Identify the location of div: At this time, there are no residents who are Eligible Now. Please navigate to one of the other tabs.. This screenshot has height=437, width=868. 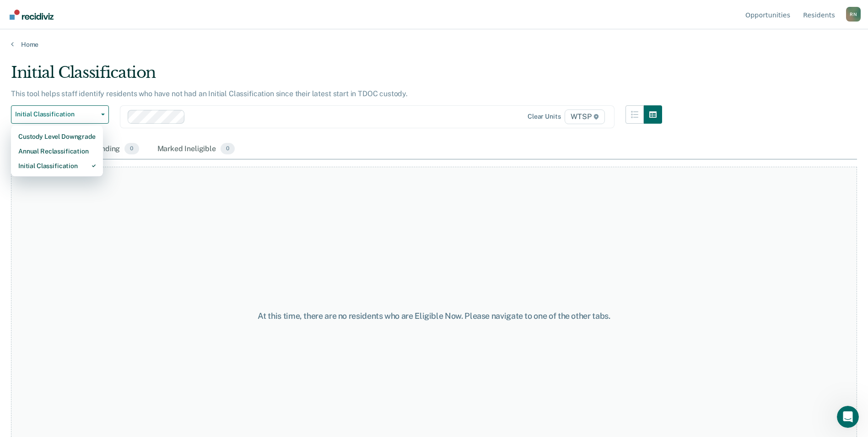
(434, 316).